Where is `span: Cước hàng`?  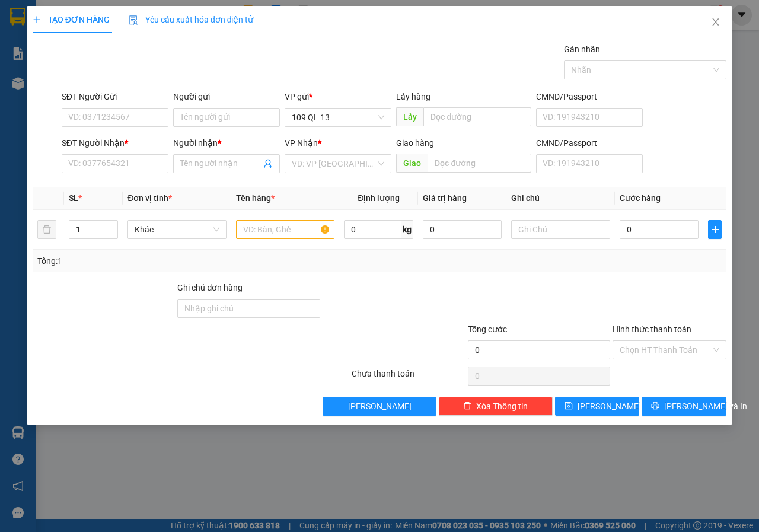
span: Cước hàng is located at coordinates (640, 199).